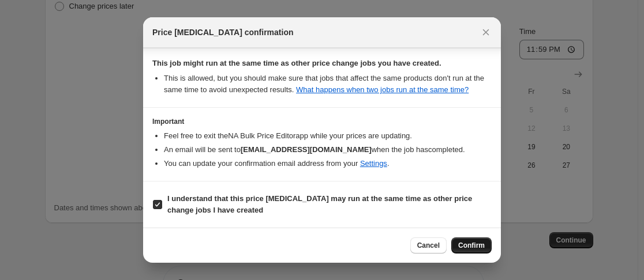 The height and width of the screenshot is (280, 644). I want to click on b: This job might run at the same time as other price change jobs you have created., so click(296, 63).